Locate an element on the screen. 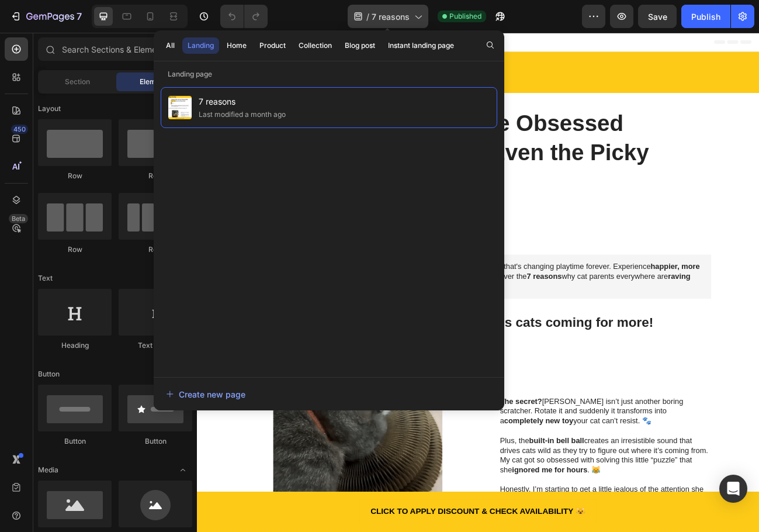 Image resolution: width=759 pixels, height=532 pixels. h2: By is located at coordinates (159, 232).